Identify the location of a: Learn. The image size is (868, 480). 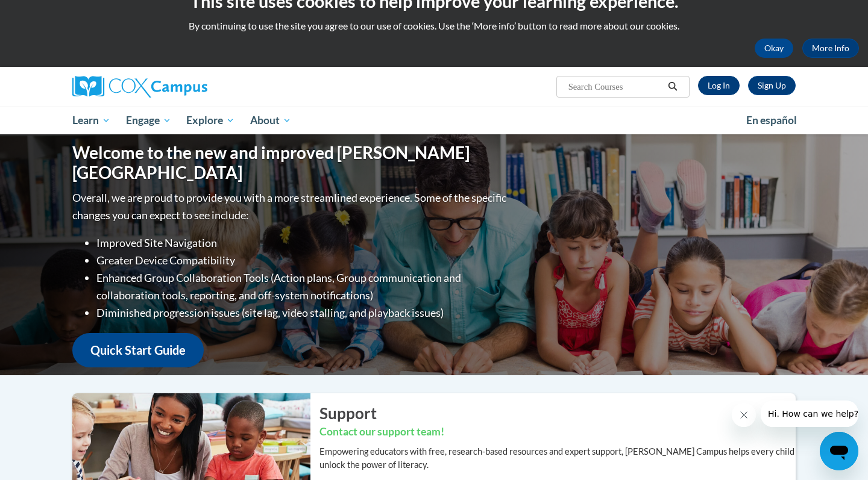
(91, 120).